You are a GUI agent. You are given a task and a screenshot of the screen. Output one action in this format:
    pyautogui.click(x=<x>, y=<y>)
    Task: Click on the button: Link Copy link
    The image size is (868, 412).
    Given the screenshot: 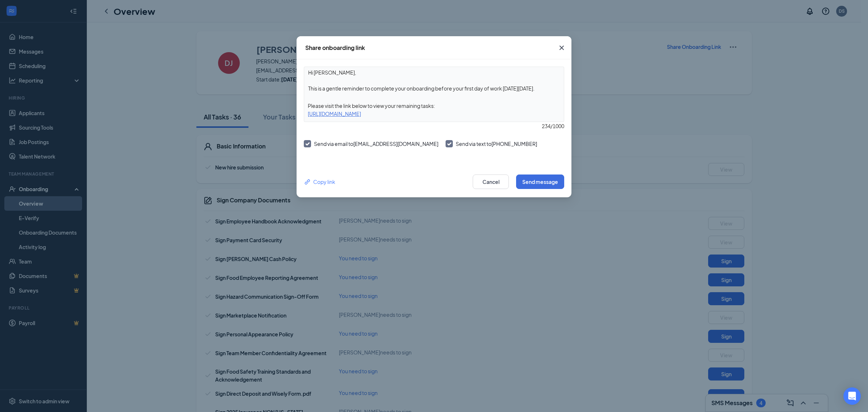 What is the action you would take?
    pyautogui.click(x=319, y=182)
    